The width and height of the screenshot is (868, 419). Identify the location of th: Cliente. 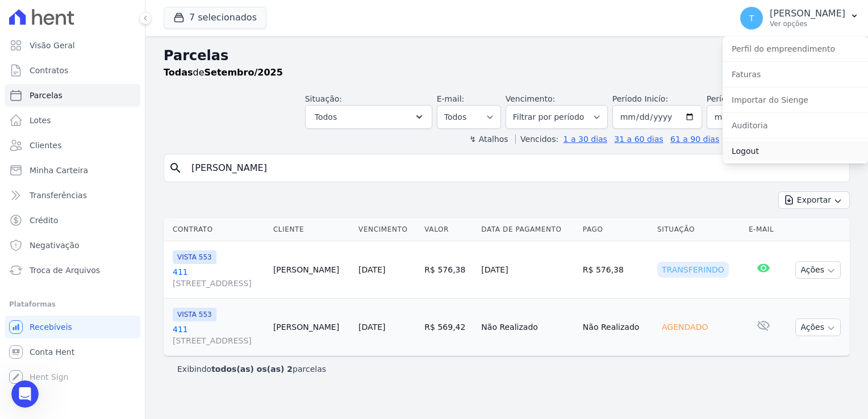
(311, 229).